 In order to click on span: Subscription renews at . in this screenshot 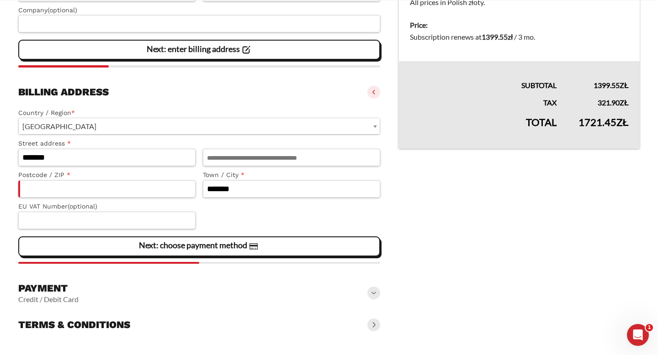, I will do `click(472, 37)`.